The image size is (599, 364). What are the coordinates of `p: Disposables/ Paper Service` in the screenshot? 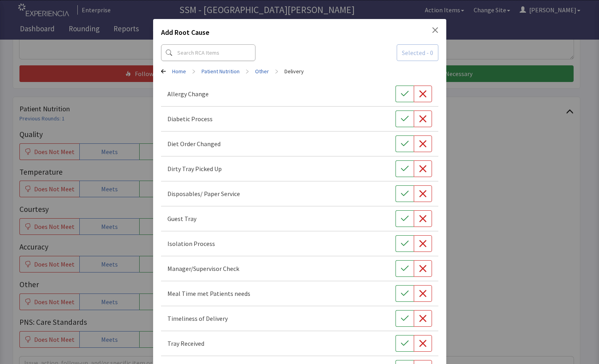 It's located at (203, 194).